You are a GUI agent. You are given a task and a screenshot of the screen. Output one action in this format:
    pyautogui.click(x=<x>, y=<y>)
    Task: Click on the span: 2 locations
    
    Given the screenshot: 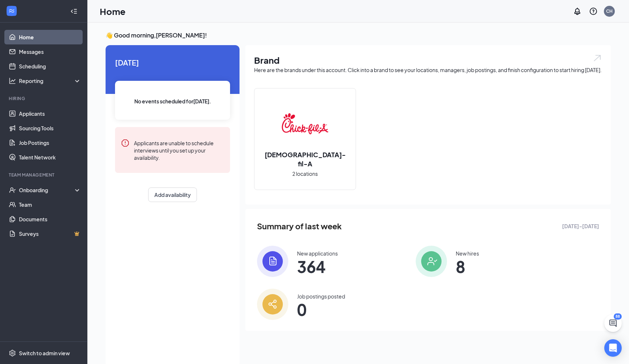 What is the action you would take?
    pyautogui.click(x=305, y=174)
    